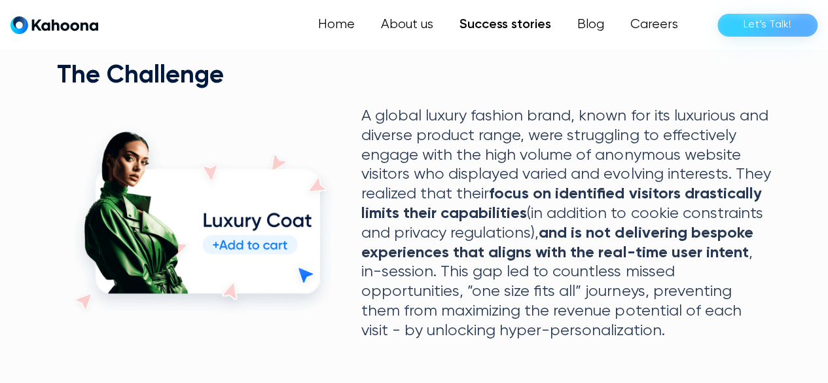 This screenshot has width=828, height=383. Describe the element at coordinates (336, 25) in the screenshot. I see `a: Home` at that location.